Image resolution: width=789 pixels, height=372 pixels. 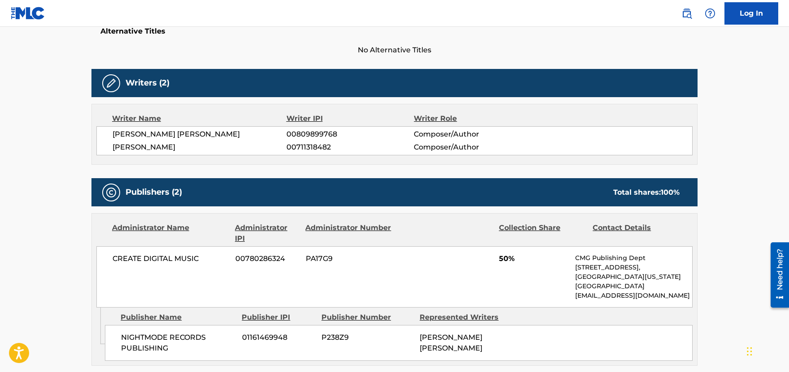 What do you see at coordinates (533, 259) in the screenshot?
I see `span: 50%` at bounding box center [533, 259].